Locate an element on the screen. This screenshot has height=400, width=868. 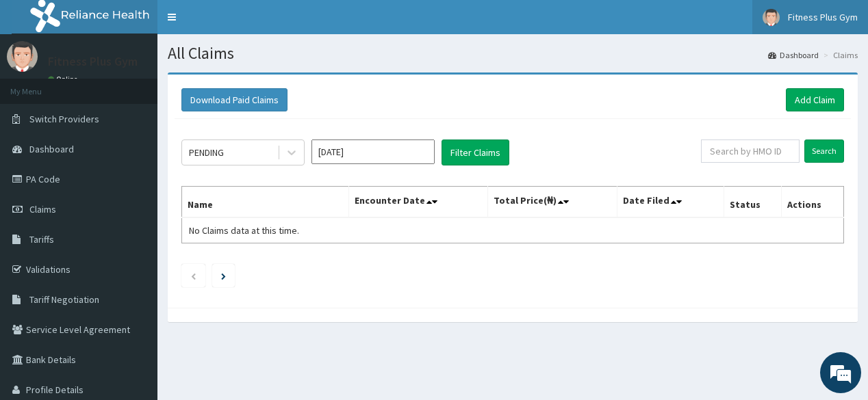
a: Previous page is located at coordinates (193, 275).